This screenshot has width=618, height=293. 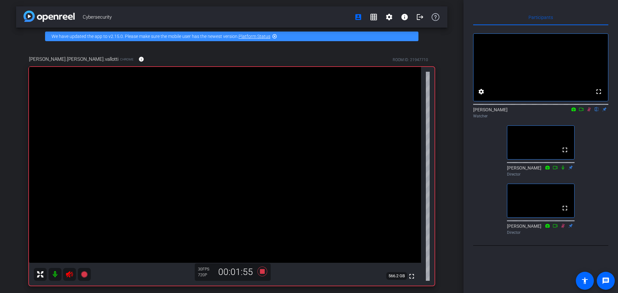 What do you see at coordinates (396, 276) in the screenshot?
I see `span: 566.2 GB` at bounding box center [396, 276].